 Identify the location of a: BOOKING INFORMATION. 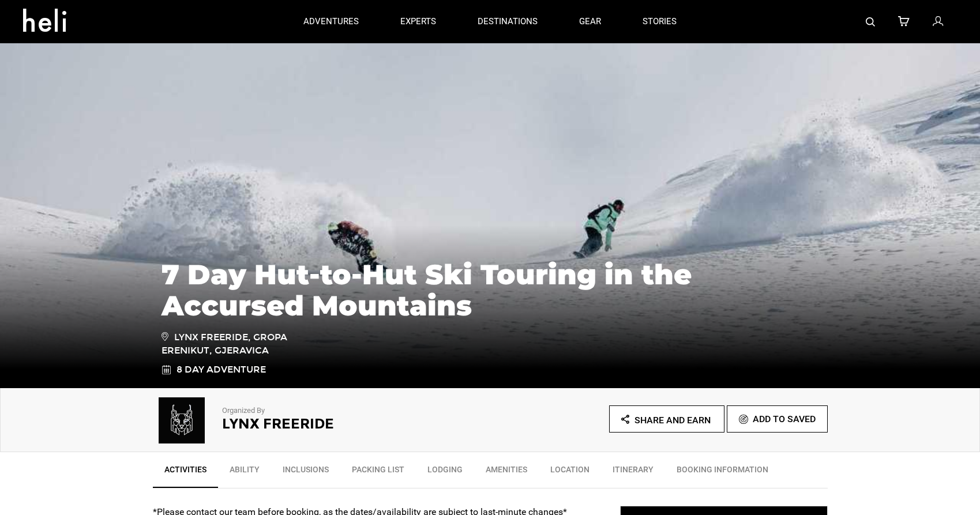
(722, 472).